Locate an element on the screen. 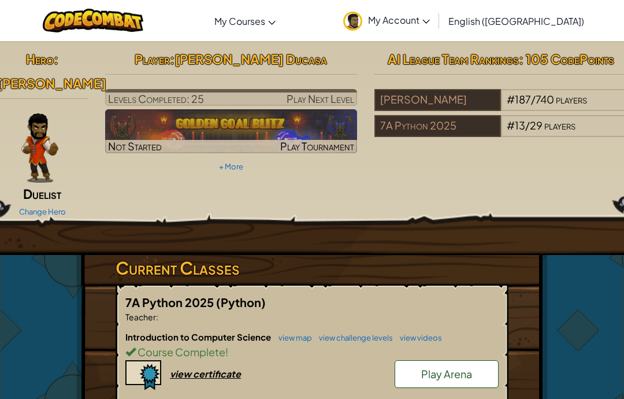 The image size is (624, 399). span: 29 is located at coordinates (537, 125).